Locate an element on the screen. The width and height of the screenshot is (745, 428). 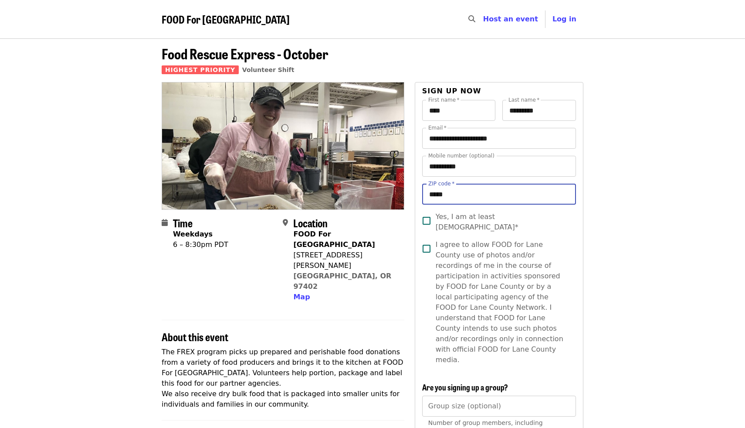
input: Email is located at coordinates (499, 138).